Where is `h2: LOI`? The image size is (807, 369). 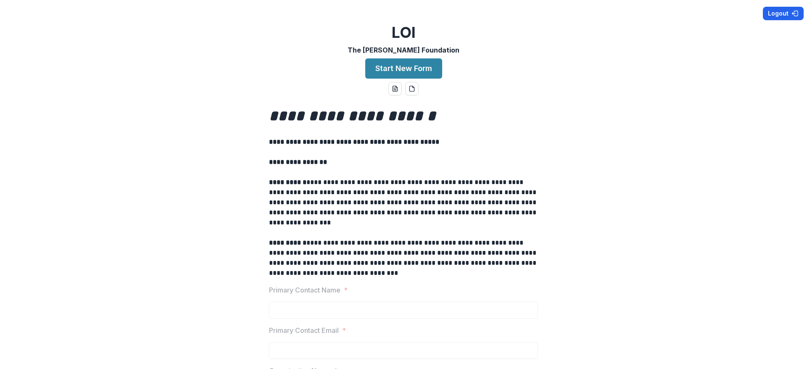 h2: LOI is located at coordinates (404, 32).